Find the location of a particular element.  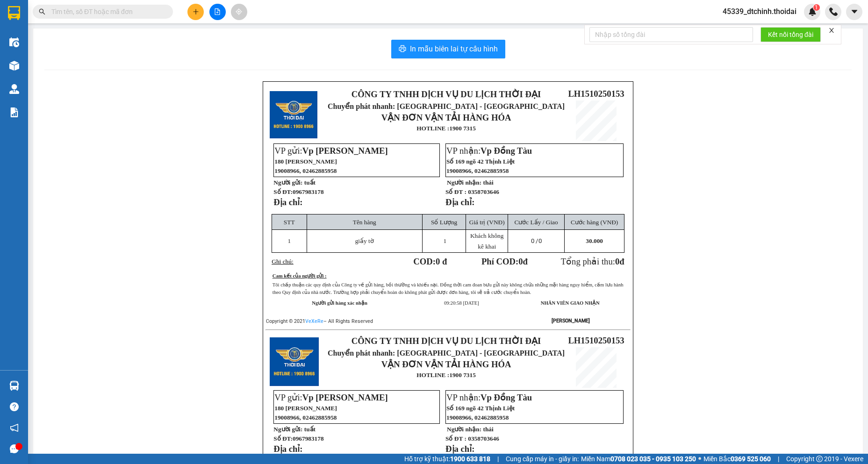

strong: NHÂN VIÊN GIAO NHẬN is located at coordinates (571, 302).